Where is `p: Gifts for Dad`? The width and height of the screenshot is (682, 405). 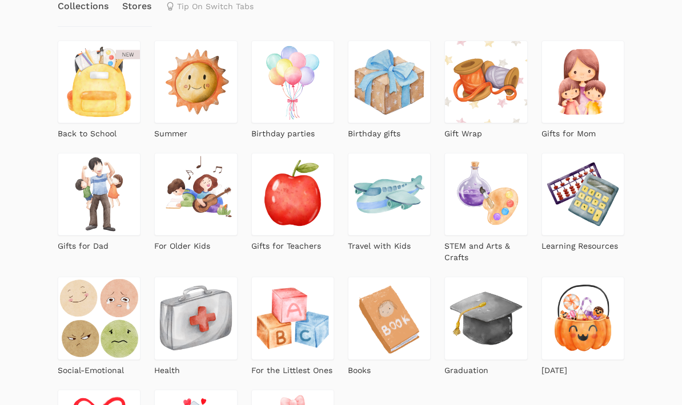 p: Gifts for Dad is located at coordinates (83, 246).